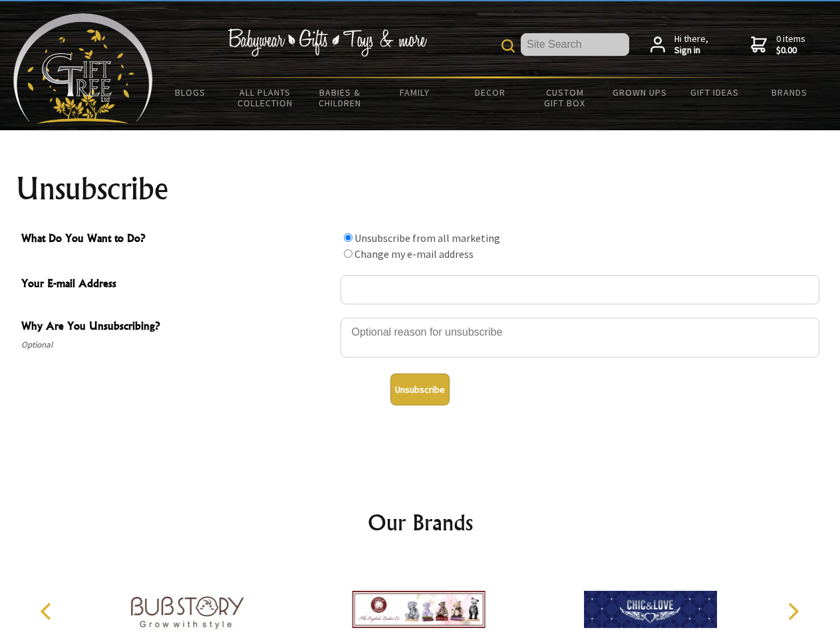 This screenshot has height=638, width=840. What do you see at coordinates (178, 284) in the screenshot?
I see `span: Your E-mail Address` at bounding box center [178, 284].